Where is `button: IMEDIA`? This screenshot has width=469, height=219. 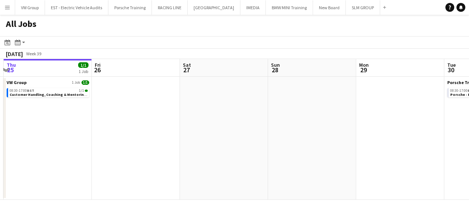 button: IMEDIA is located at coordinates (253, 7).